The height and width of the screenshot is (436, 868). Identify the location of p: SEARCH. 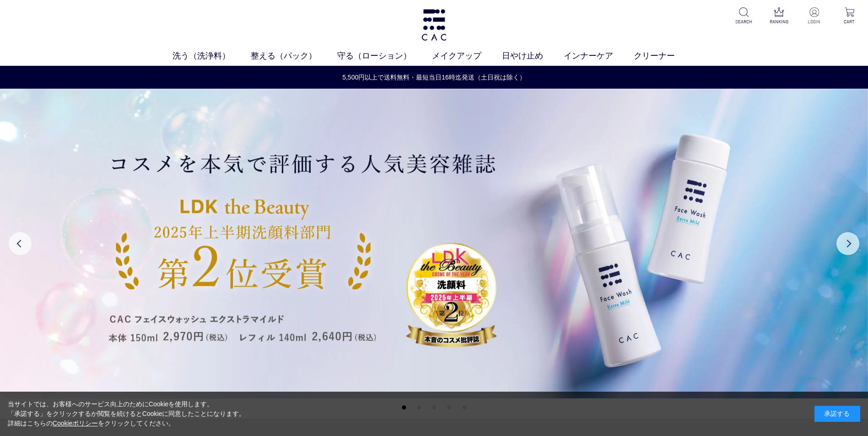
(744, 22).